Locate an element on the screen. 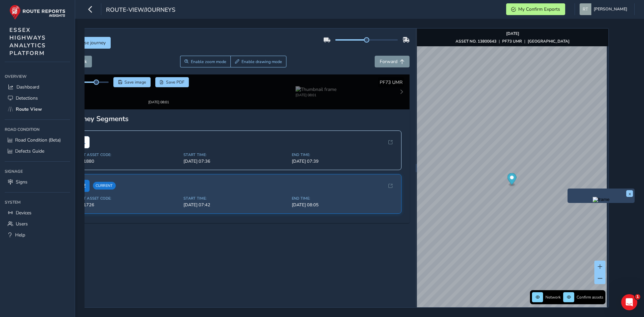  a: Devices is located at coordinates (37, 213).